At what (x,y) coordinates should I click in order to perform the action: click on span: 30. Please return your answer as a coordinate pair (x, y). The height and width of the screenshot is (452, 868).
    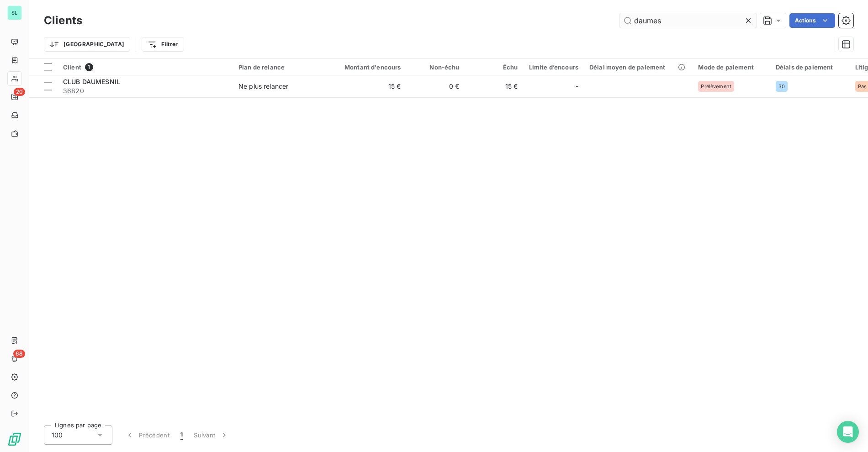
    Looking at the image, I should click on (781, 87).